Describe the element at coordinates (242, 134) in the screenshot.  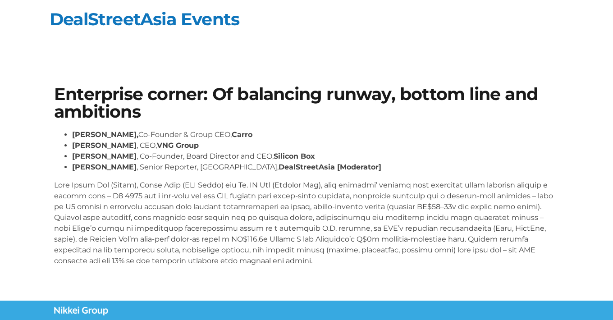
I see `strong: Carro` at that location.